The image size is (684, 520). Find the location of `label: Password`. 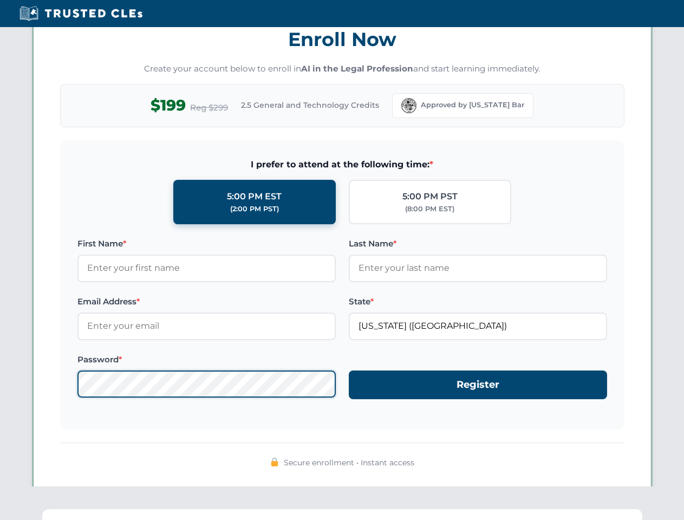

label: Password is located at coordinates (206, 359).